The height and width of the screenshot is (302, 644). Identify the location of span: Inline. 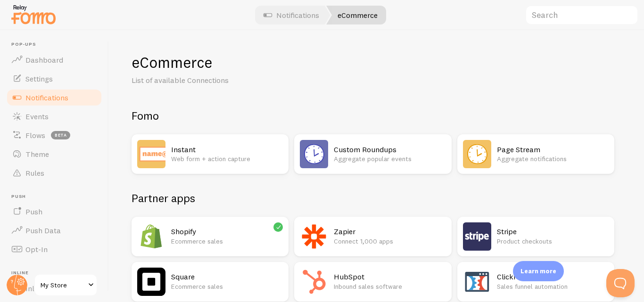
(57, 273).